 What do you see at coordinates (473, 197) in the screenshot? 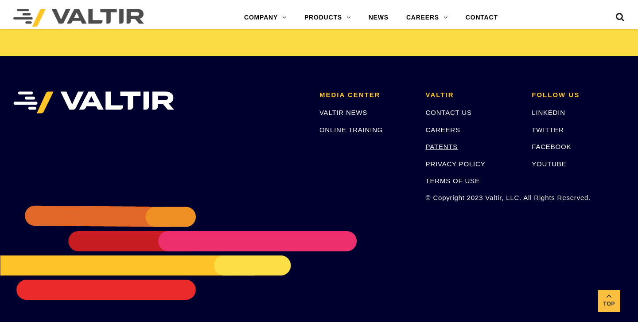
I see `p: © Copyright 2023 Valtir, LLC. All Rights Reserved.` at bounding box center [473, 197].